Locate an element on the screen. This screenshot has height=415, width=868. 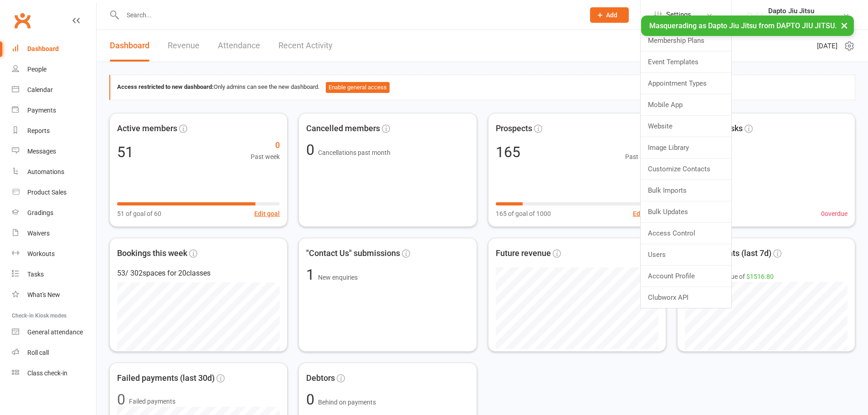
a: Roll call is located at coordinates (53, 353).